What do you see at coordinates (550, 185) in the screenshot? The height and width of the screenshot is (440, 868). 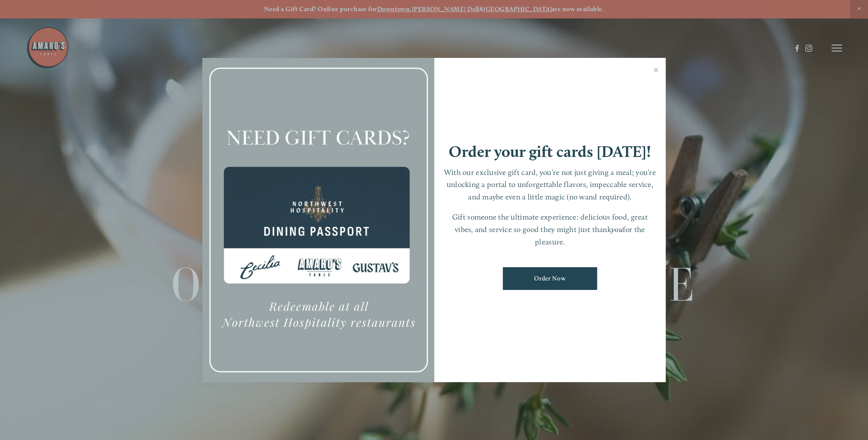 I see `p: With our exclusive gift card, you’re not just giving a meal; you’re unlocking a portal to unforge...` at bounding box center [550, 185].